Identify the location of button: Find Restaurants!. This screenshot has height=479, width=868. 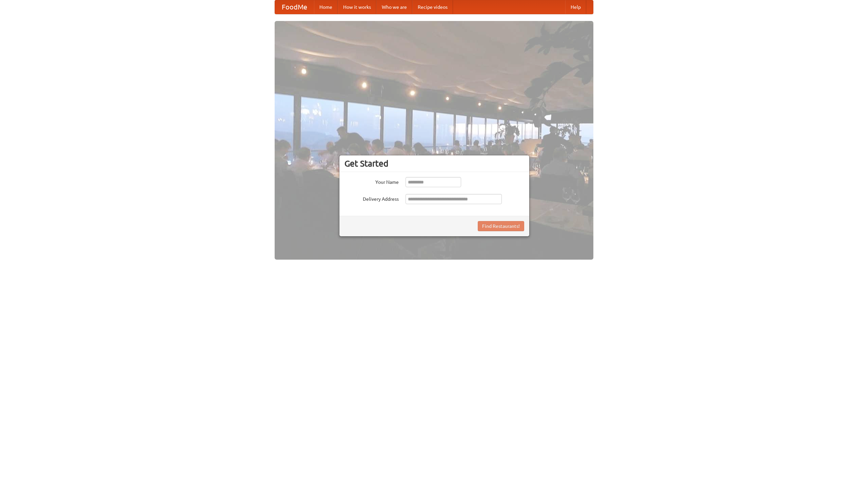
(501, 227).